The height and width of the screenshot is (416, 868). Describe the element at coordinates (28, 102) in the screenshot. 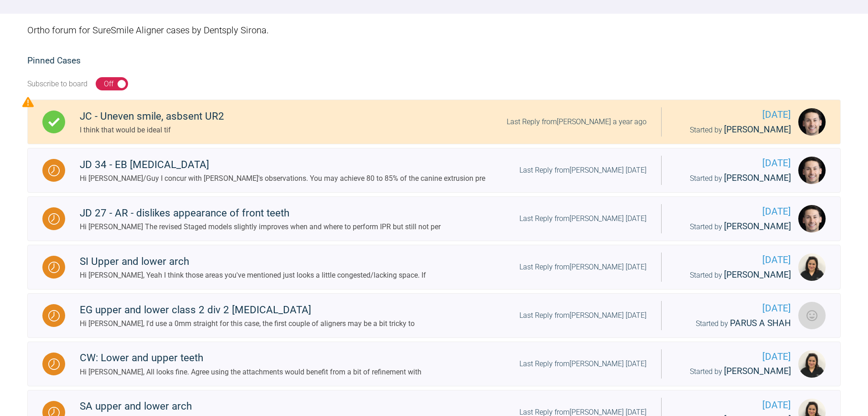

I see `img: Priority` at that location.